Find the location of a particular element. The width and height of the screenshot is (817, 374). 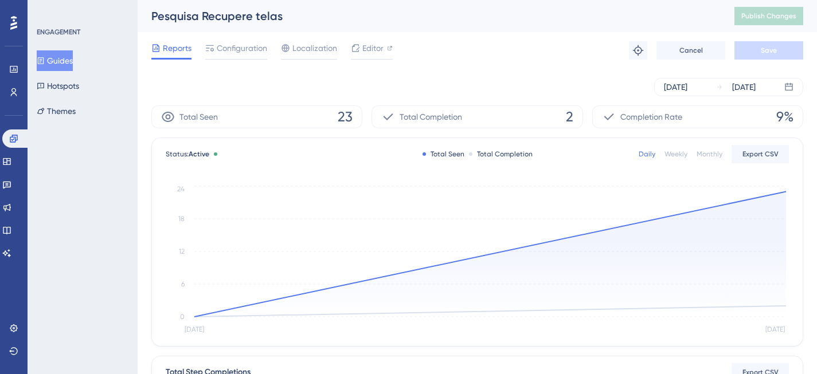

div: Total Completion is located at coordinates (501, 154).